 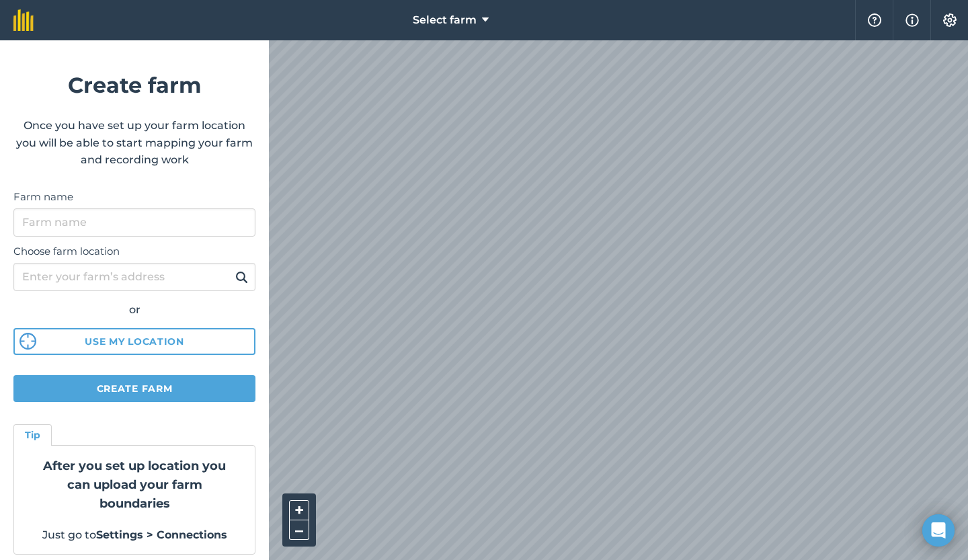 I want to click on img: svg+xml;base64,PHN2ZyB4bWxucz0iaHR0cDovL3d3dy53My5vcmcvMjAwMC9zdmciIHdpZHRoPSIxOSIgaGVpZ2h0PSIyNC..., so click(x=241, y=276).